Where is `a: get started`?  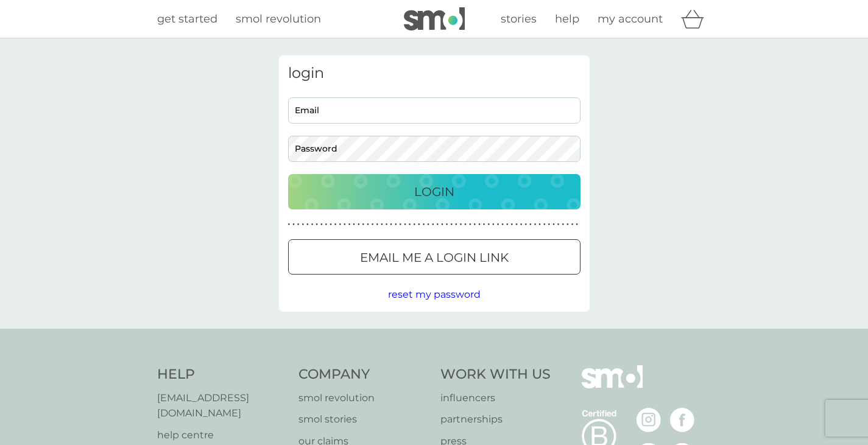
a: get started is located at coordinates (187, 19).